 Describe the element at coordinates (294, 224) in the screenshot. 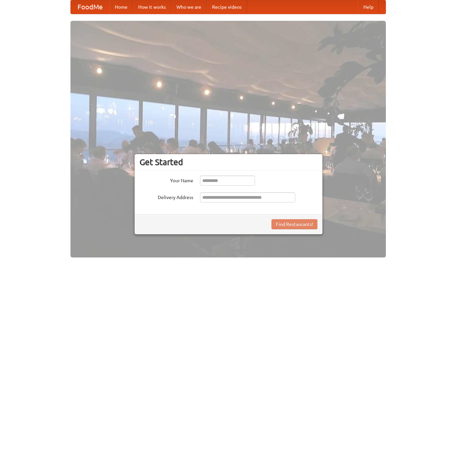

I see `button: Find Restaurants!` at that location.